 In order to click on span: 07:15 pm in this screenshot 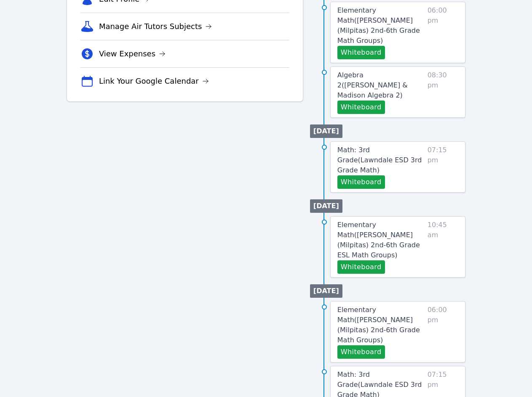, I will do `click(443, 167)`.